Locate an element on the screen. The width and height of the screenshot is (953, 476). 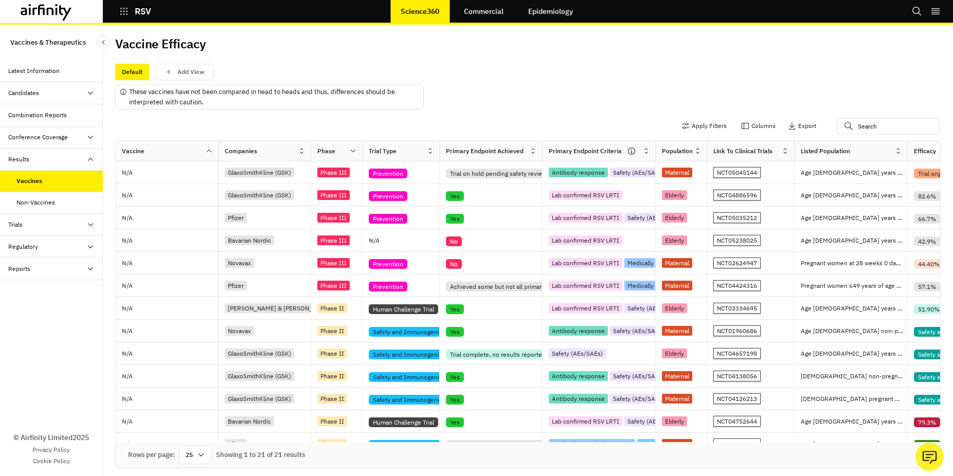
a: NCT01960686 is located at coordinates (738, 331).